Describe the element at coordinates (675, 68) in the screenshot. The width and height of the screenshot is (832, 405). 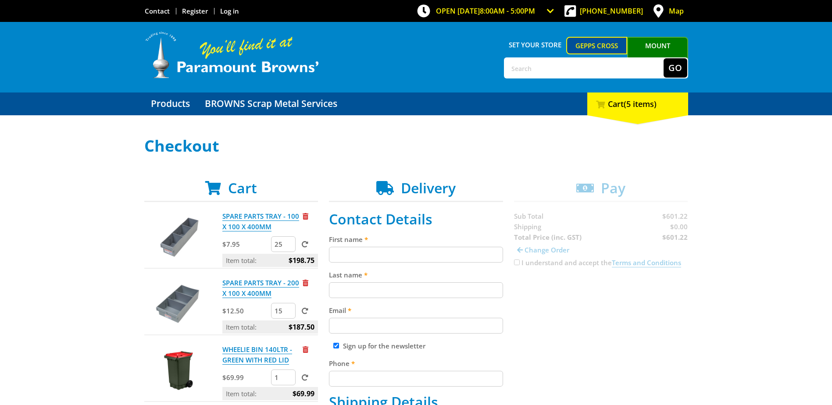
I see `button: Go` at that location.